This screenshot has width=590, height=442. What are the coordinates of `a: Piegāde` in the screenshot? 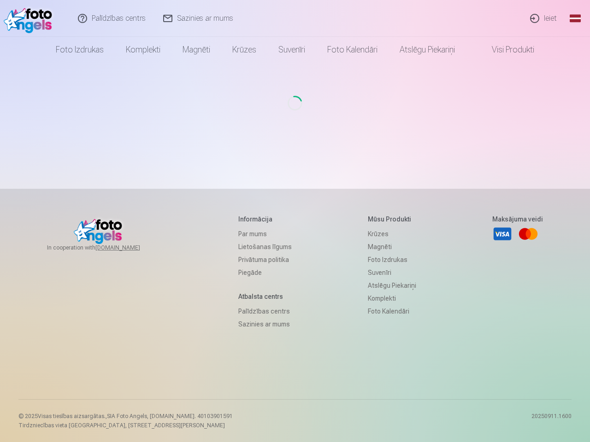 It's located at (265, 273).